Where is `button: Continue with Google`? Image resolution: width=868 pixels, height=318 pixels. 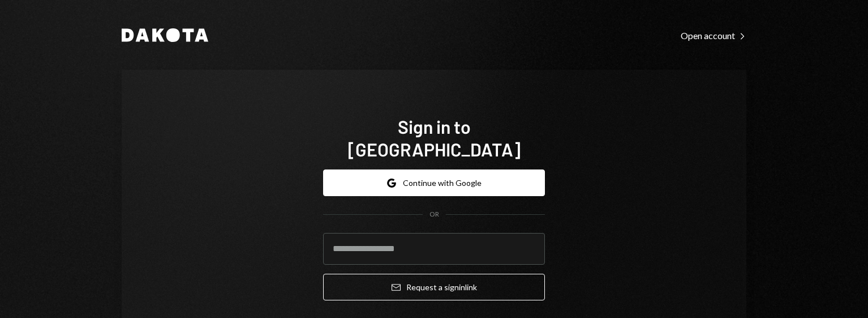 button: Continue with Google is located at coordinates (434, 182).